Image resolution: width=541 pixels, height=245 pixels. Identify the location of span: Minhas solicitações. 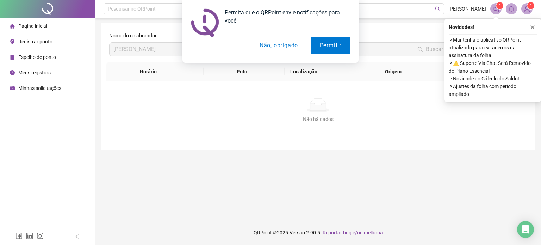
(40, 88).